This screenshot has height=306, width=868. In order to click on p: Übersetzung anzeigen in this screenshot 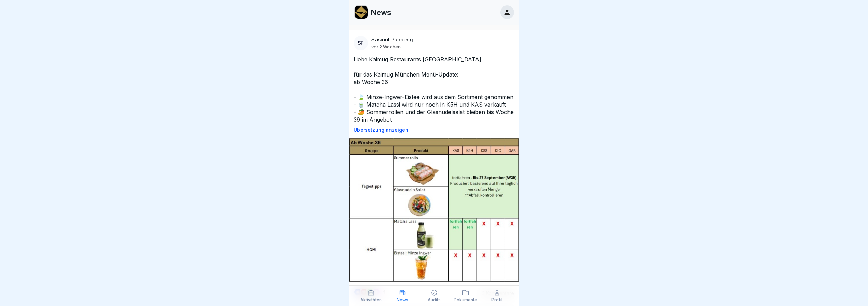, I will do `click(434, 130)`.